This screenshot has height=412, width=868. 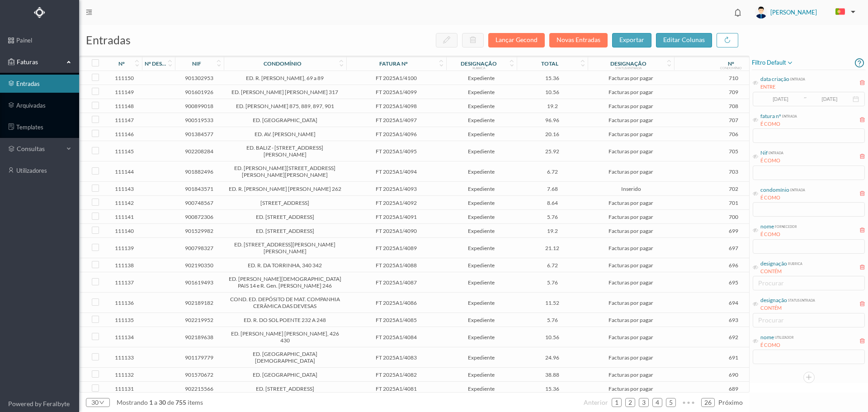 I want to click on span: 900798327, so click(x=199, y=248).